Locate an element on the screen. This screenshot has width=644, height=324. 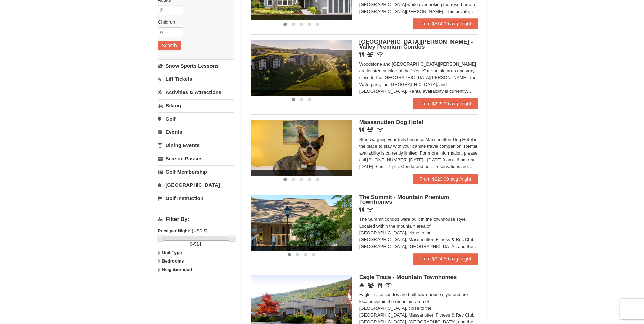
span: 0 is located at coordinates (191, 244).